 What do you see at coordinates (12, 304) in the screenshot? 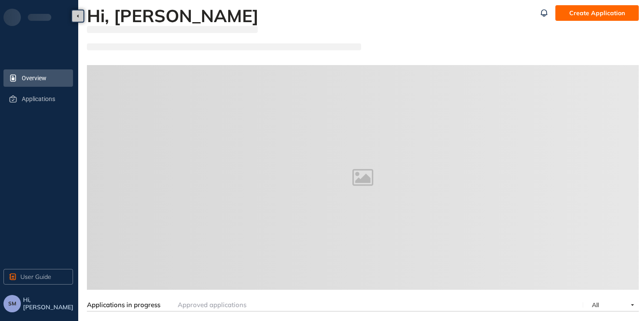
I see `span: SM` at bounding box center [12, 304].